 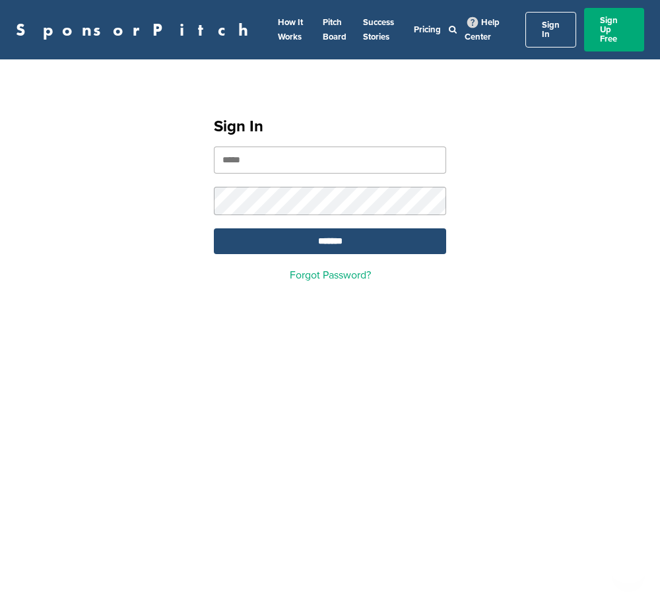 What do you see at coordinates (136, 30) in the screenshot?
I see `a: SponsorPitch` at bounding box center [136, 30].